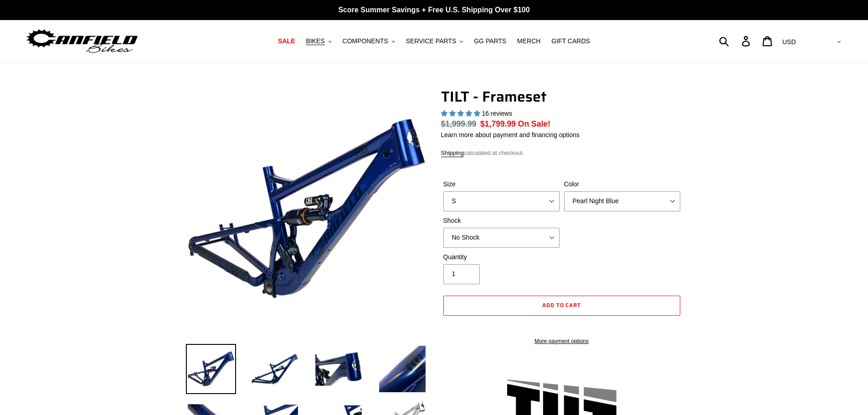 Image resolution: width=868 pixels, height=415 pixels. What do you see at coordinates (82, 41) in the screenshot?
I see `img: Canfield Bikes` at bounding box center [82, 41].